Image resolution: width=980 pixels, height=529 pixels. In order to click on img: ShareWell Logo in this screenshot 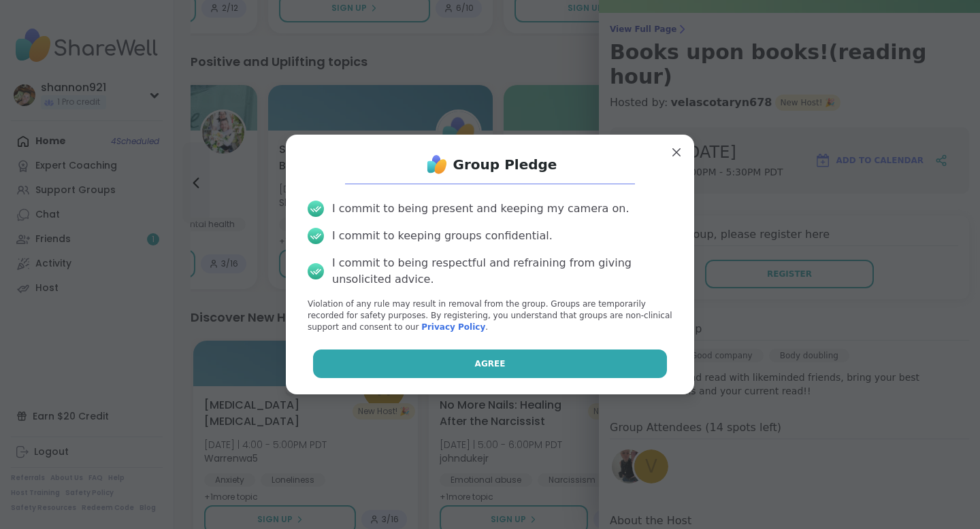, I will do `click(437, 165)`.